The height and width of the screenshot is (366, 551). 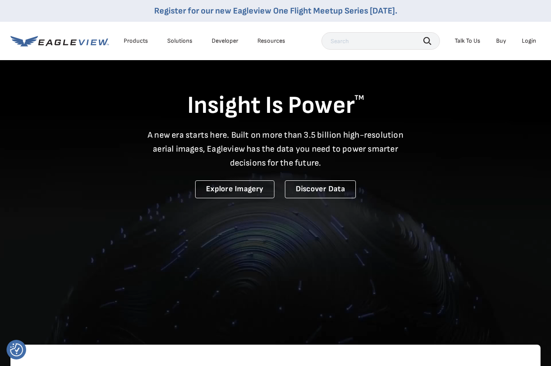 I want to click on div: Solutions, so click(x=180, y=41).